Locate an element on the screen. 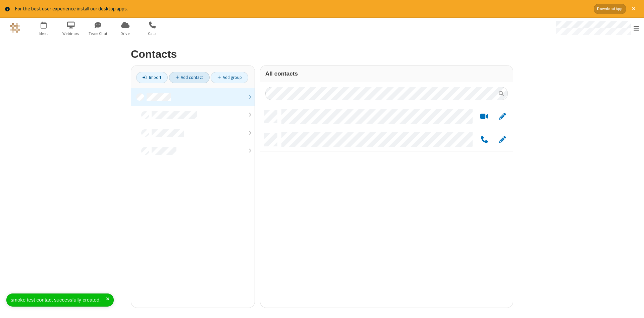 This screenshot has height=318, width=644. span: Drive is located at coordinates (125, 33).